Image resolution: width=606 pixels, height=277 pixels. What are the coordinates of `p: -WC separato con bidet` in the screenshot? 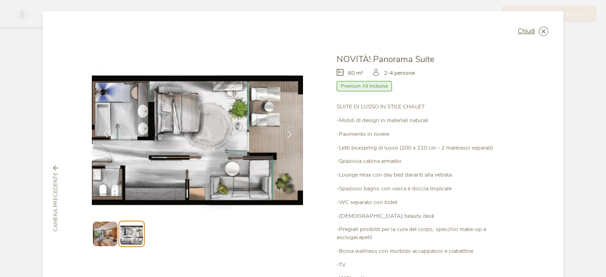 It's located at (425, 202).